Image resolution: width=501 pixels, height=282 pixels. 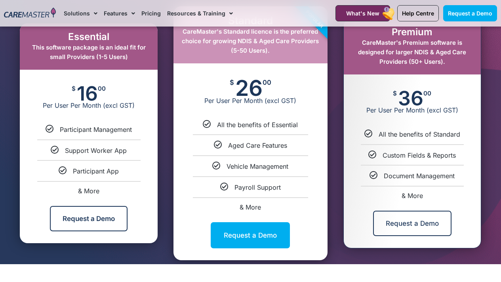 I want to click on span: Custom Fields & Reports, so click(x=419, y=155).